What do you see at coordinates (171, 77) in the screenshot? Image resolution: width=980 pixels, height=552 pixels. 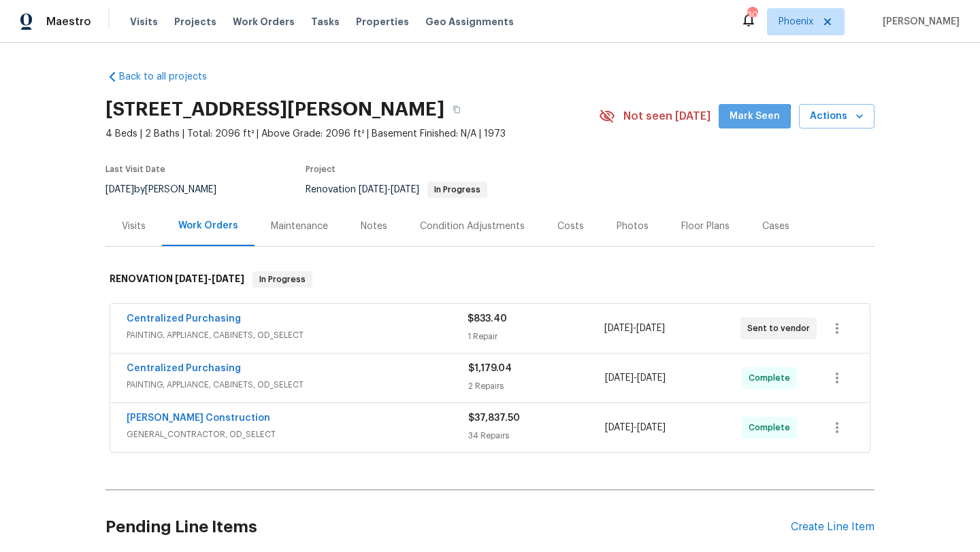 I see `a: Back to all projects` at bounding box center [171, 77].